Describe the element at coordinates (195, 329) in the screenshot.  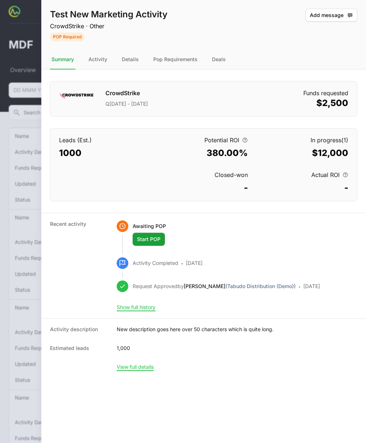
I see `dd: New description goes here over 50 characters which is quite long.` at that location.